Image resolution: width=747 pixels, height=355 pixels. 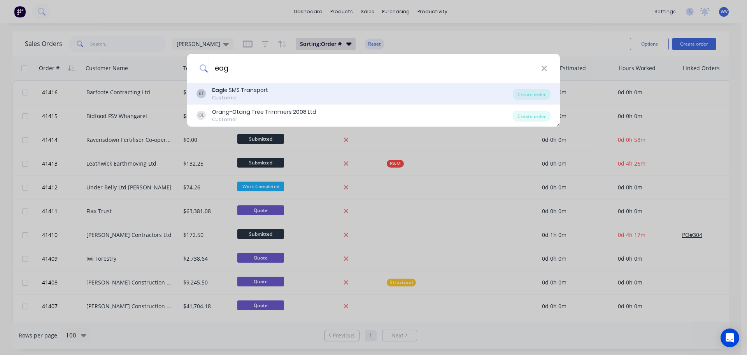 I want to click on div: OL, so click(x=201, y=115).